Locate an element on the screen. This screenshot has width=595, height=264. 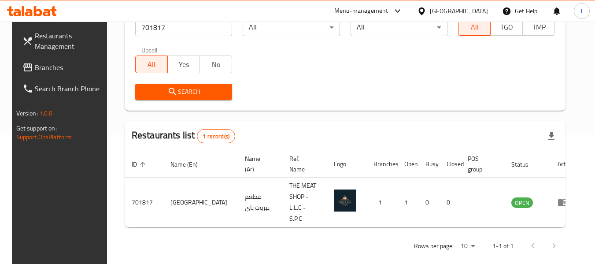
span: POS group is located at coordinates (481, 164).